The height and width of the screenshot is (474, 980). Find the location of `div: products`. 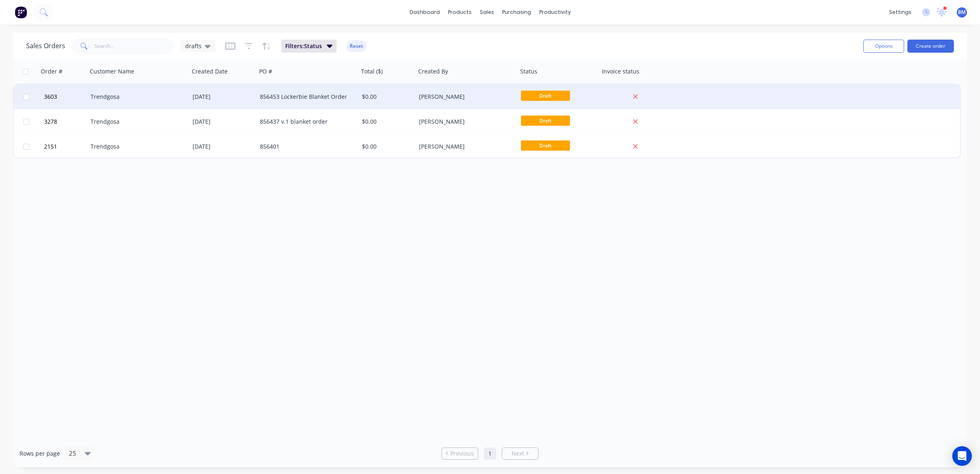

div: products is located at coordinates (460, 12).